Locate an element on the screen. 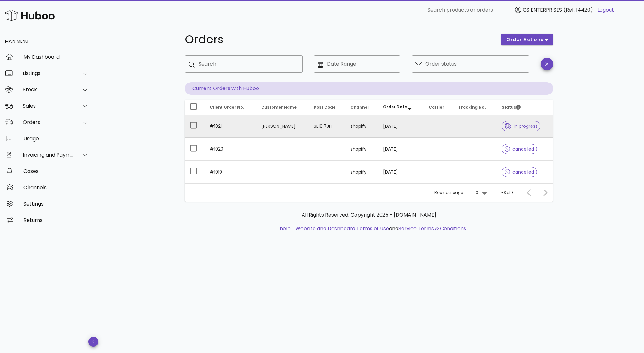  th: Customer Name is located at coordinates (282, 107).